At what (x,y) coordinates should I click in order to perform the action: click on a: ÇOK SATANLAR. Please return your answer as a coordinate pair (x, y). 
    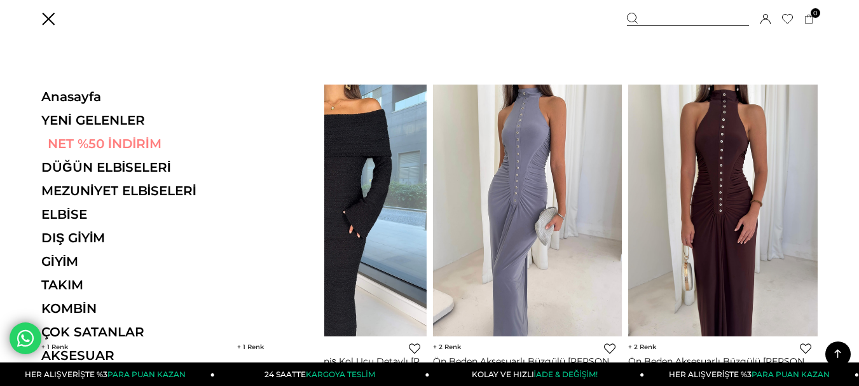
    Looking at the image, I should click on (128, 332).